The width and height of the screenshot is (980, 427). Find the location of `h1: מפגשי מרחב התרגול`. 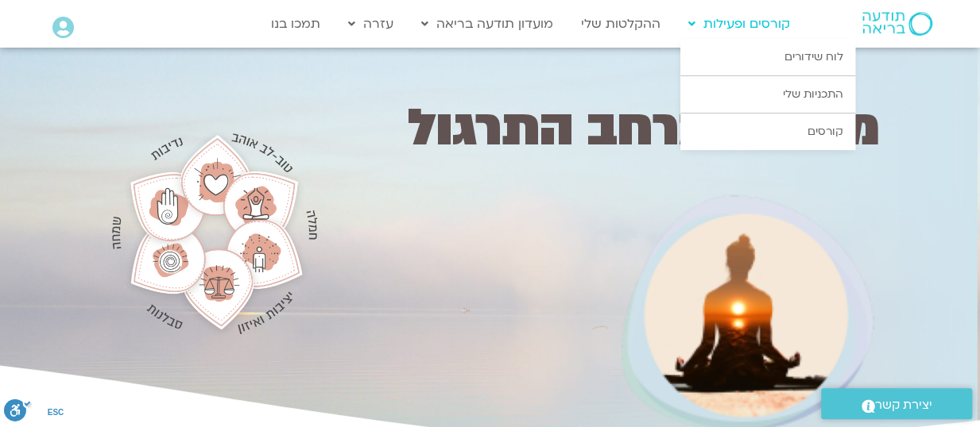

h1: מפגשי מרחב התרגול is located at coordinates (608, 128).